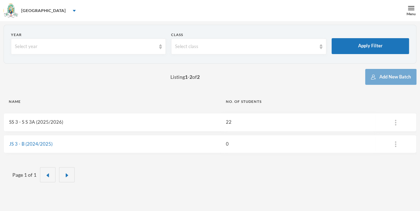  What do you see at coordinates (36, 122) in the screenshot?
I see `a: SS 3 - S S 3A (2025/2026)` at bounding box center [36, 122].